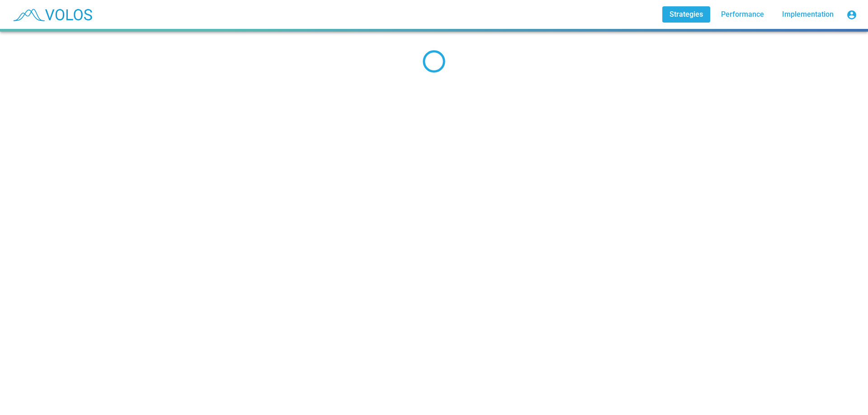 Image resolution: width=868 pixels, height=415 pixels. I want to click on span: Performance, so click(742, 14).